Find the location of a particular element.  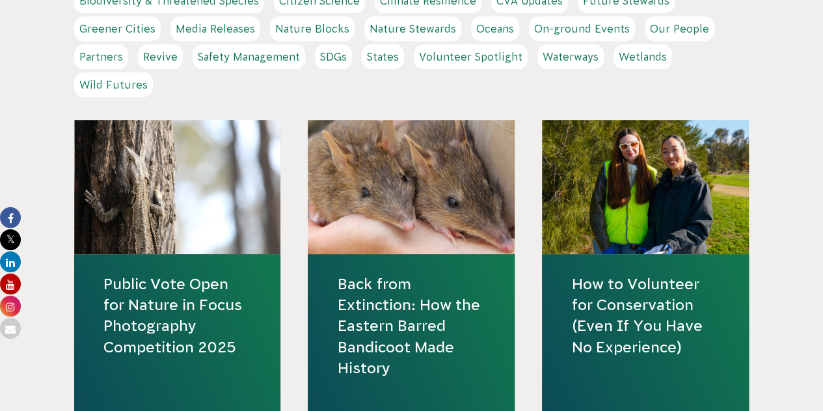

a: Partners is located at coordinates (101, 57).